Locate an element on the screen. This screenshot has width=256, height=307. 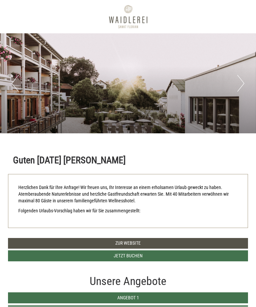
button: Next is located at coordinates (241, 83).